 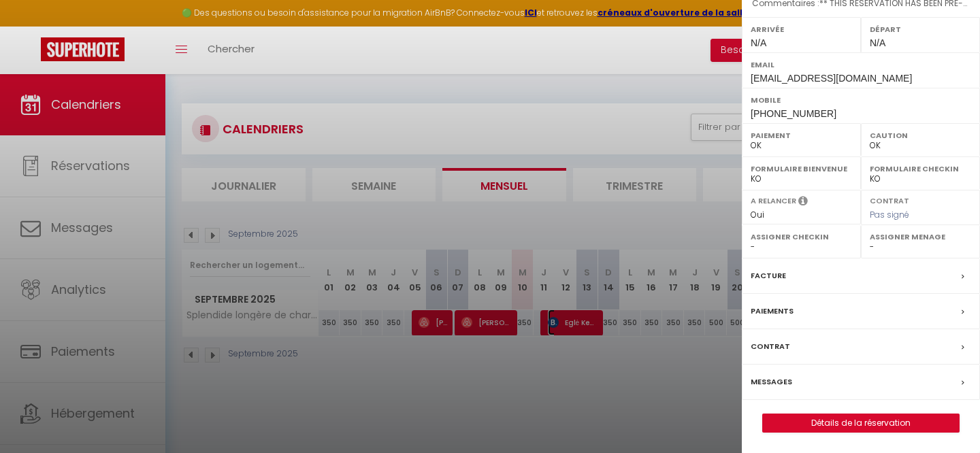 I want to click on label: A relancer, so click(x=773, y=201).